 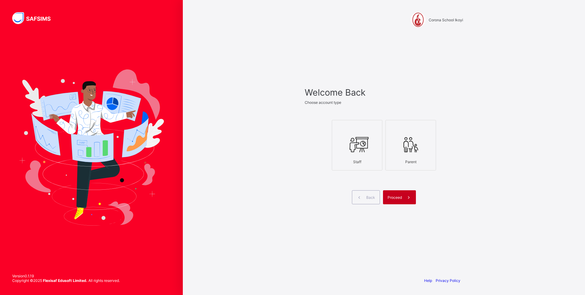 What do you see at coordinates (323, 102) in the screenshot?
I see `span: Choose account type` at bounding box center [323, 102].